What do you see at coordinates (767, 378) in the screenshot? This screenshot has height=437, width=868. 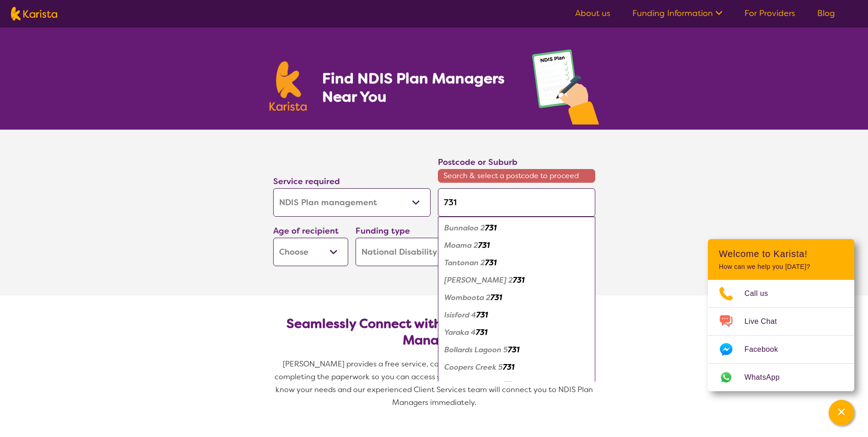 I see `span: WhatsApp` at bounding box center [767, 378].